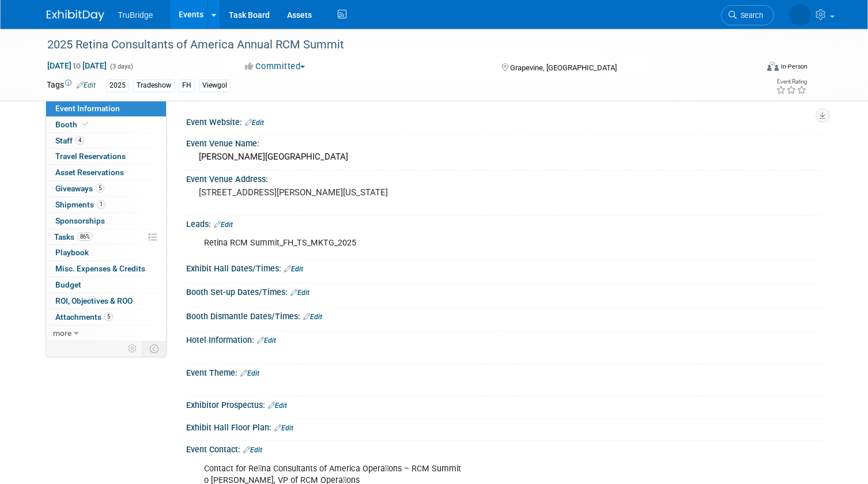  What do you see at coordinates (504, 315) in the screenshot?
I see `div: Booth Dismantle Dates/Times:` at bounding box center [504, 315].